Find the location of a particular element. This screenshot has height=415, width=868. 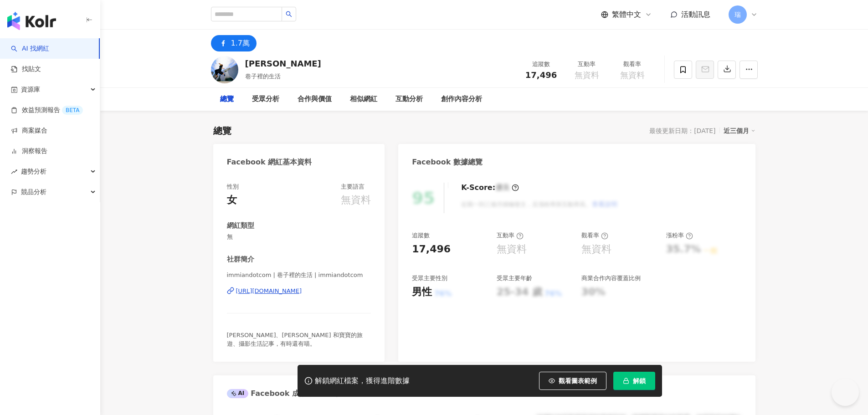

div: 相似網紅 is located at coordinates (363, 99).